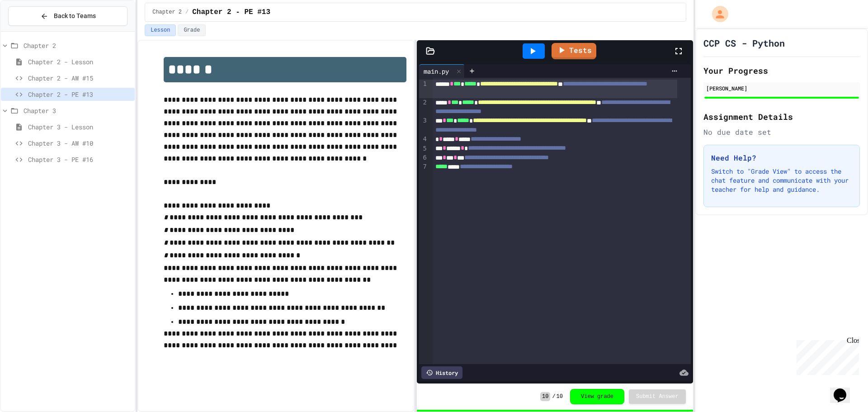 The width and height of the screenshot is (868, 412). What do you see at coordinates (33, 30) in the screenshot?
I see `div: Chat with us now!Close` at bounding box center [33, 30].